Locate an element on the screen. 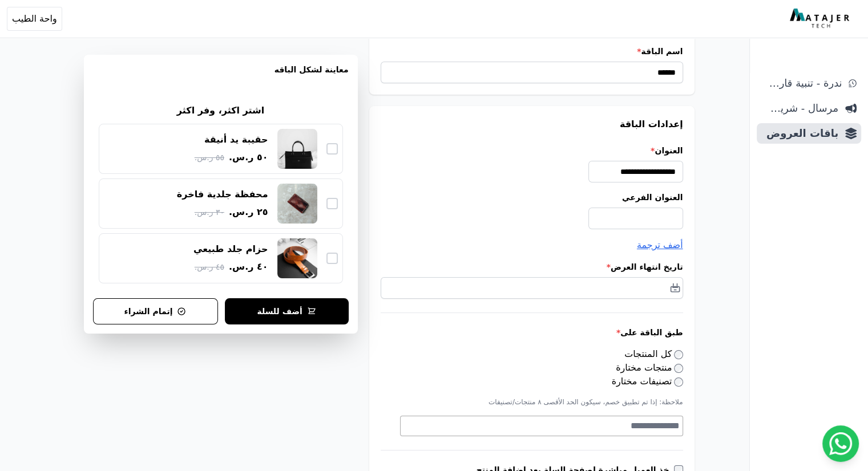 The width and height of the screenshot is (868, 471). span: باقات العروض is located at coordinates (799, 133).